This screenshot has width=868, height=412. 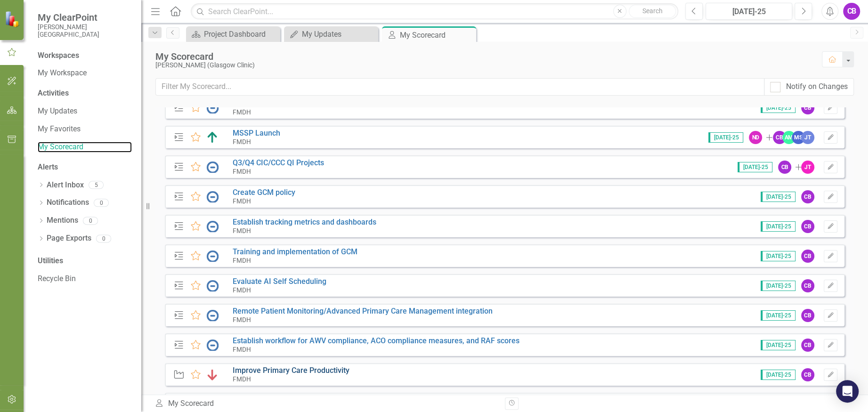 I want to click on a: Establish tracking metrics and dashboards, so click(x=304, y=222).